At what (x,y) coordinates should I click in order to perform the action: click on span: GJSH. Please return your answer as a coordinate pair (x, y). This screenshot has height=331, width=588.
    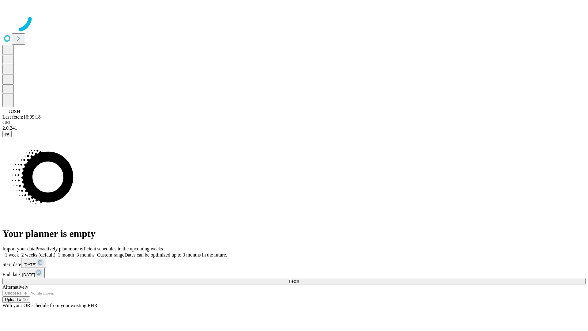
    Looking at the image, I should click on (14, 111).